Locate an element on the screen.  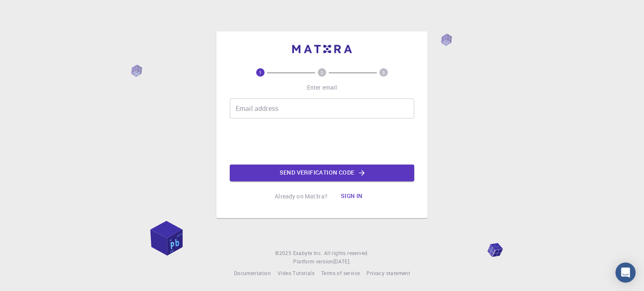
span: © 2025 is located at coordinates (284, 254).